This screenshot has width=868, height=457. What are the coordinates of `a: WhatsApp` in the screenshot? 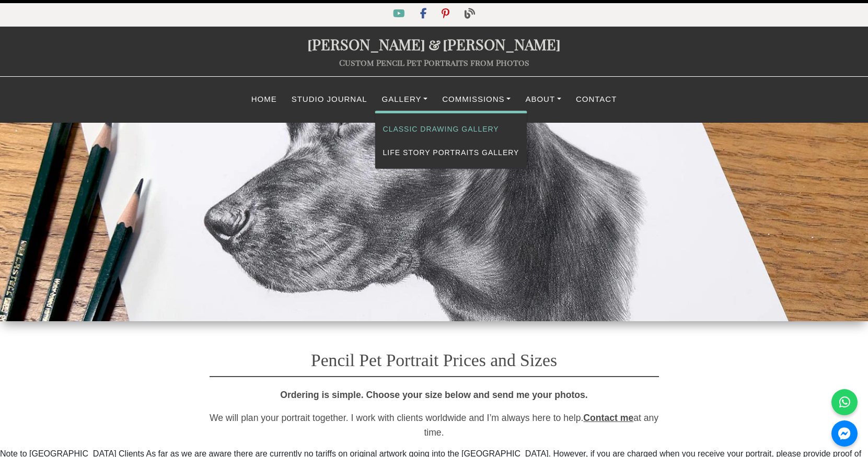 It's located at (844, 402).